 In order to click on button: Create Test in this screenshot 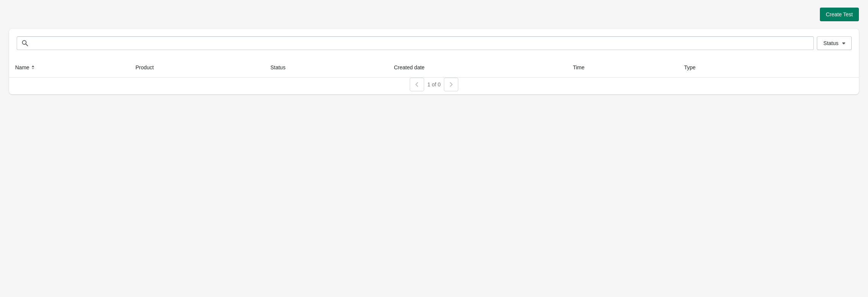, I will do `click(839, 14)`.